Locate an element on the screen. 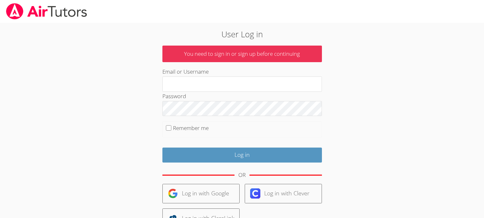 This screenshot has width=484, height=218. a: Log in with Clever is located at coordinates (283, 194).